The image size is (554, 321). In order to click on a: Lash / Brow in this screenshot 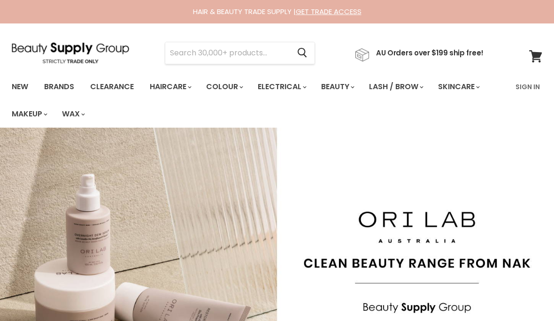, I will do `click(396, 87)`.